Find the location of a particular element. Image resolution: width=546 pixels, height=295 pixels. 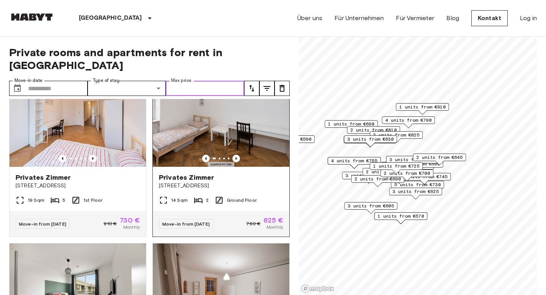

span: 19 Sqm is located at coordinates (36, 200).